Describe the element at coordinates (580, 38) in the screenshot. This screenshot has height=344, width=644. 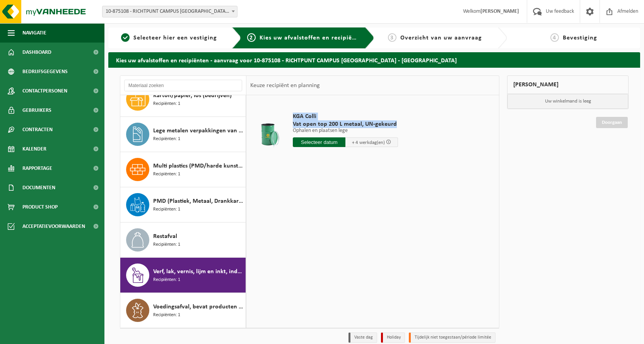
I see `span: Bevestiging` at that location.